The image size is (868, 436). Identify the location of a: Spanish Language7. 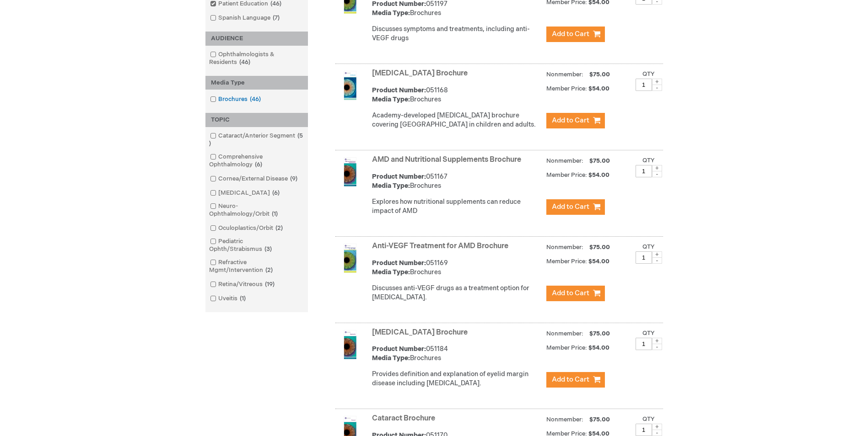
(245, 18).